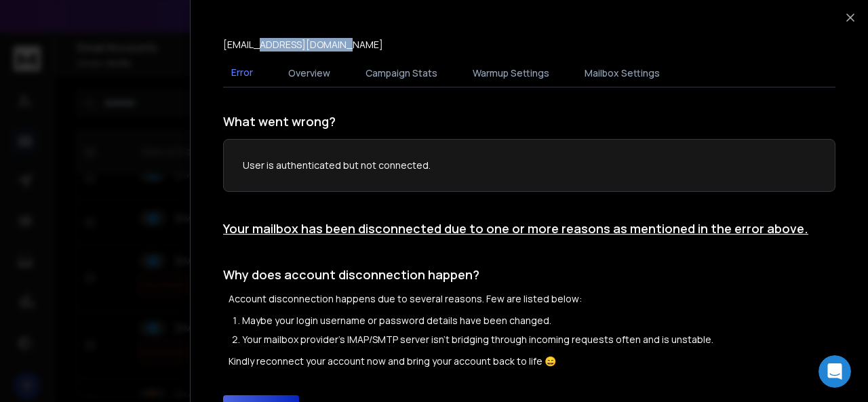  What do you see at coordinates (510, 73) in the screenshot?
I see `button: Warmup Settings` at bounding box center [510, 73].